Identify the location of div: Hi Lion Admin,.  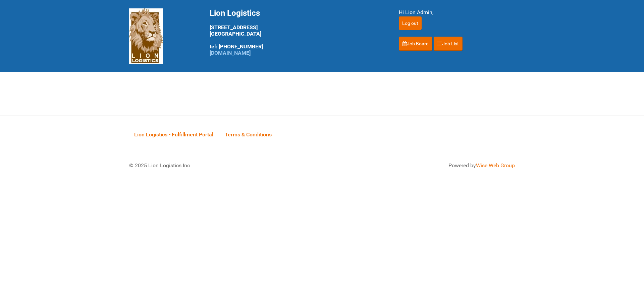
(457, 13).